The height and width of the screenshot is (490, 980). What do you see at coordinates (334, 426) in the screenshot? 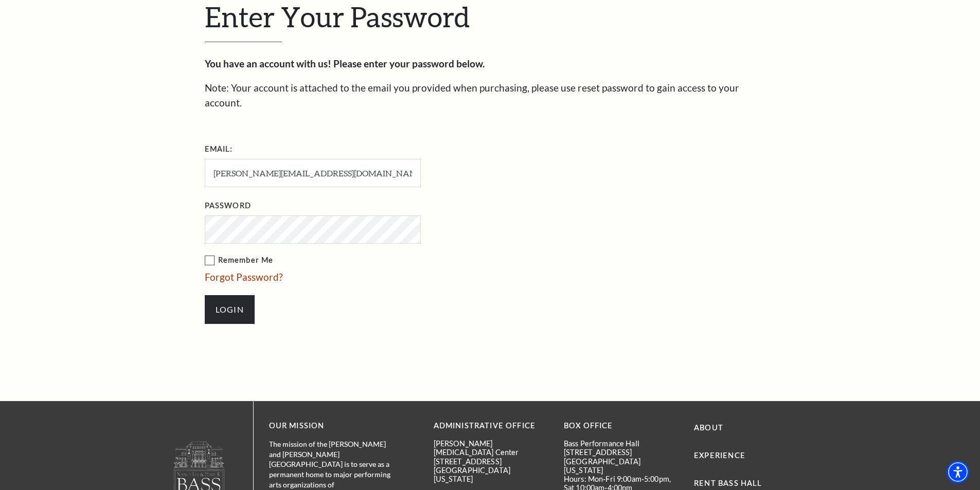
I see `p: OUR MISSION` at bounding box center [334, 426].